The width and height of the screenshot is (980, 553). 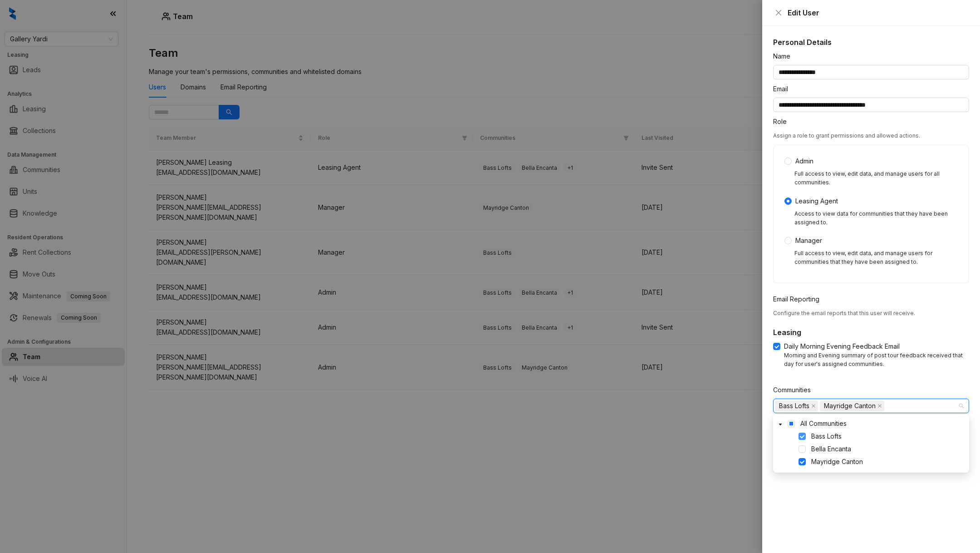 What do you see at coordinates (872, 333) in the screenshot?
I see `h5: Leasing` at bounding box center [872, 333].